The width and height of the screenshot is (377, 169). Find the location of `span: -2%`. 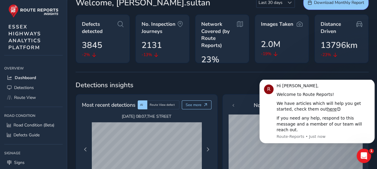

span: -2% is located at coordinates (86, 55).